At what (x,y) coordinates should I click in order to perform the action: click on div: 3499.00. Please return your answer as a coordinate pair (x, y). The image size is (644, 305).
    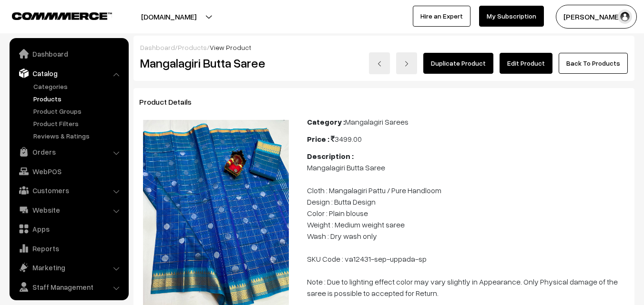
    Looking at the image, I should click on (468, 139).